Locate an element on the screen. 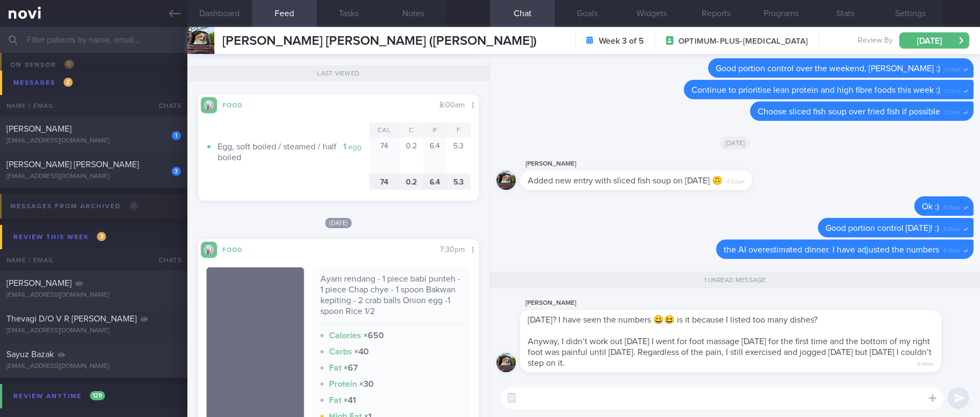  span: 2 is located at coordinates (68, 82).